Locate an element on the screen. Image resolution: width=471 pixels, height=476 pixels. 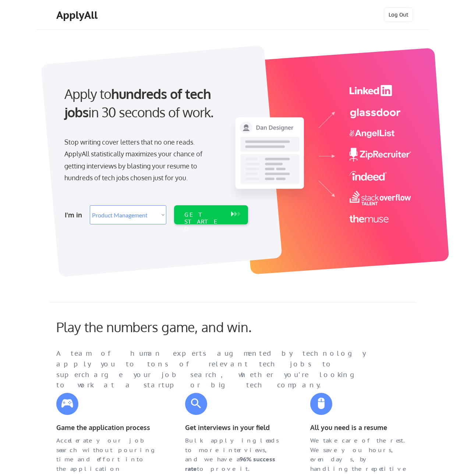
div: Get interviews in your field is located at coordinates (235, 428).